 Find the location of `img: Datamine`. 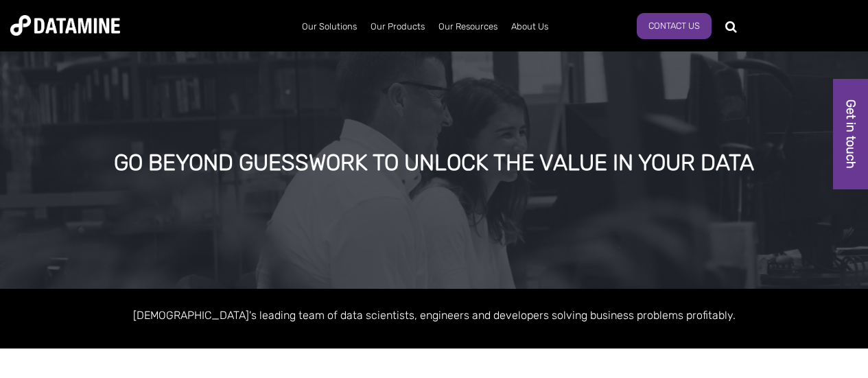

img: Datamine is located at coordinates (65, 25).